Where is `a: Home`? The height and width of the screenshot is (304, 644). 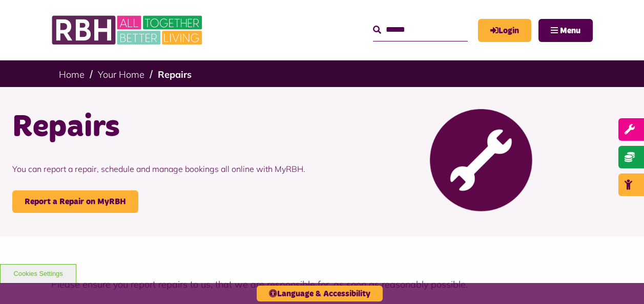
a: Home is located at coordinates (72, 75).